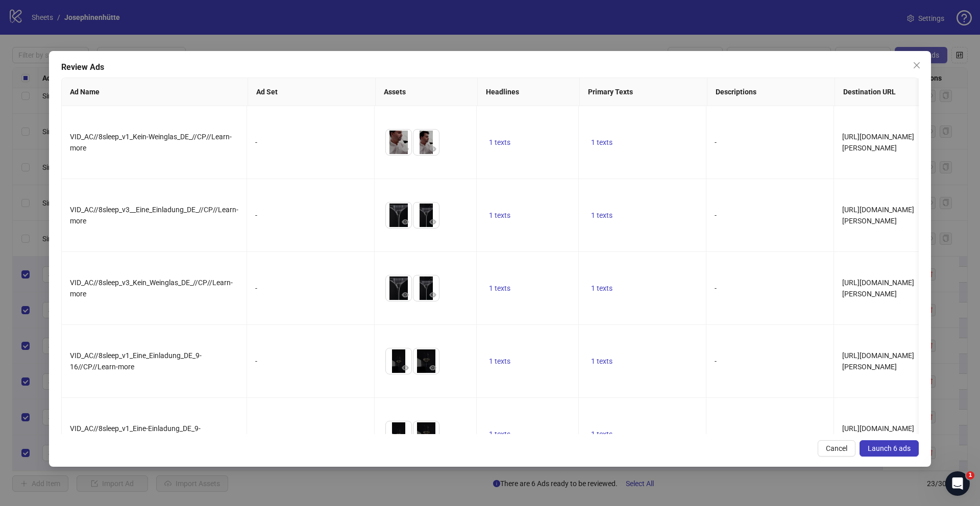  Describe the element at coordinates (644, 92) in the screenshot. I see `th: Primary Texts` at that location.